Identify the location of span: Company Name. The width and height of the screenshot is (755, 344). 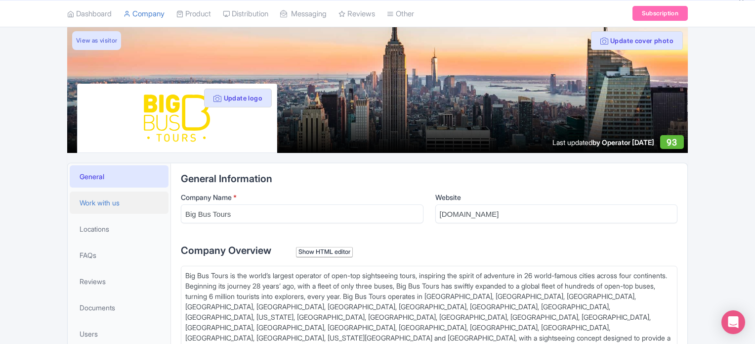
(206, 197).